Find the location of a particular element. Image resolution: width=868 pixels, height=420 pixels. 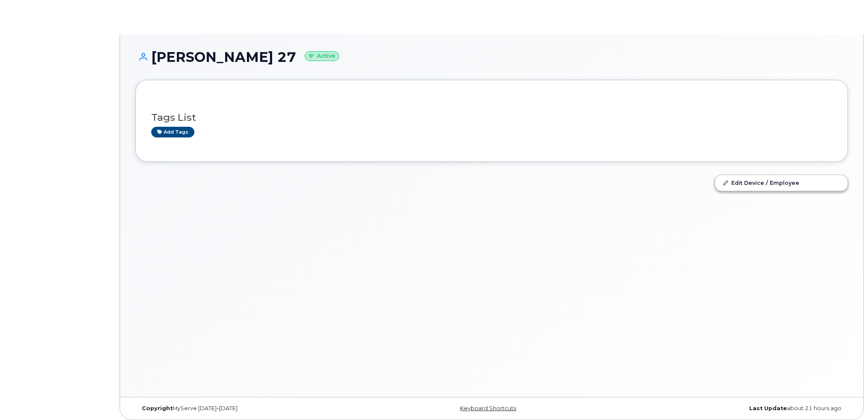

a: Keyboard Shortcuts is located at coordinates (487, 408).